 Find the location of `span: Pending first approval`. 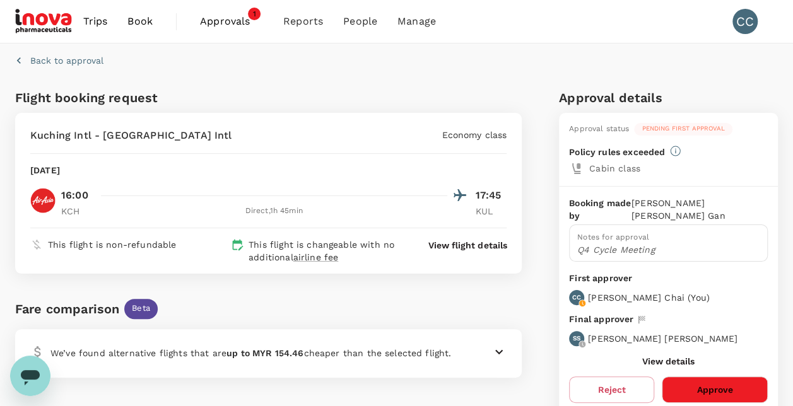

span: Pending first approval is located at coordinates (683, 129).